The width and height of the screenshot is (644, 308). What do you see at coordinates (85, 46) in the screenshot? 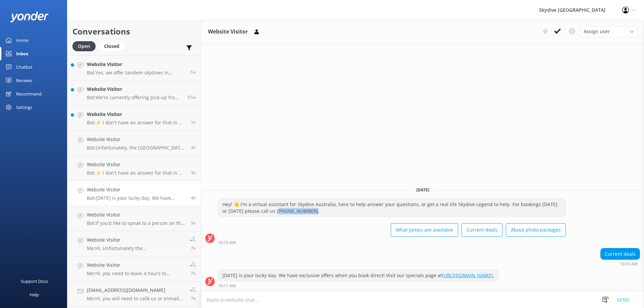
I see `a: Open` at bounding box center [85, 46].